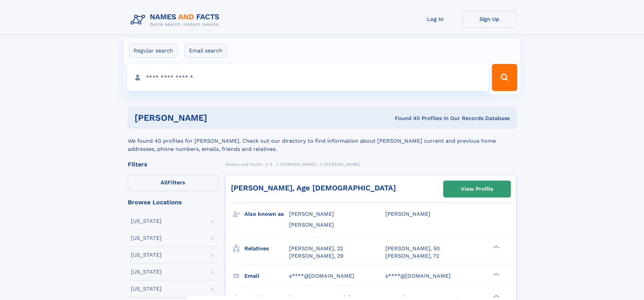 This screenshot has height=300, width=644. What do you see at coordinates (477, 189) in the screenshot?
I see `a: View Profile` at bounding box center [477, 189].